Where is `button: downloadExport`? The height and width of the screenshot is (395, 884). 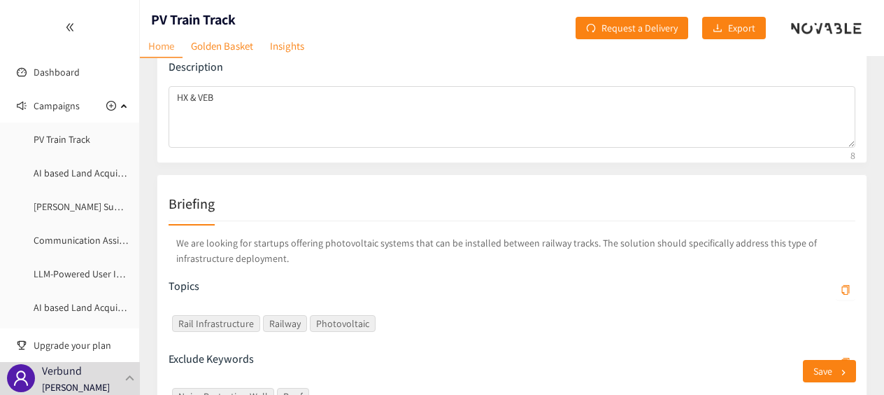
button: downloadExport is located at coordinates (734, 28).